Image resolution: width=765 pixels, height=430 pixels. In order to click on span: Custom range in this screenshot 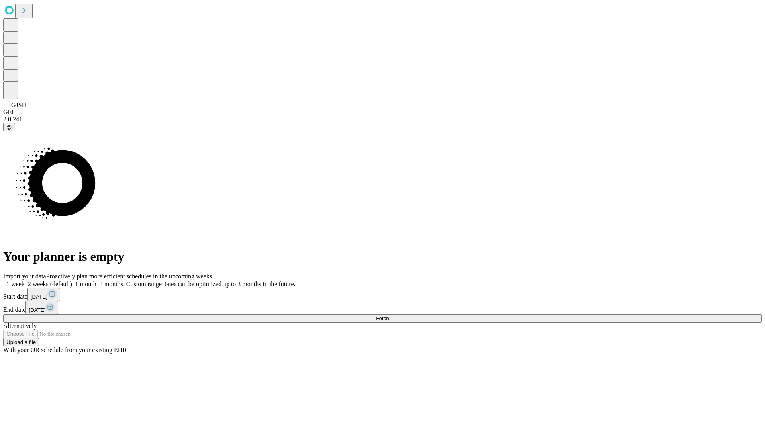, I will do `click(144, 284)`.